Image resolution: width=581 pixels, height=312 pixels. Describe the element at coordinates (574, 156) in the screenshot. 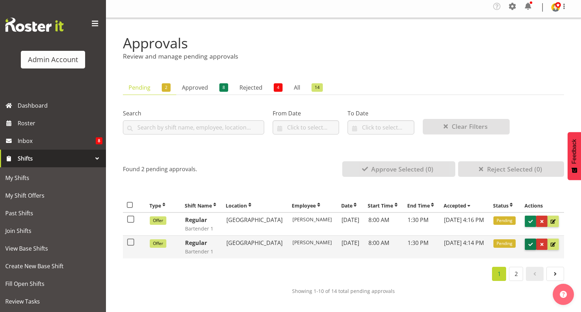

I see `button: Feedback - Show survey` at that location.